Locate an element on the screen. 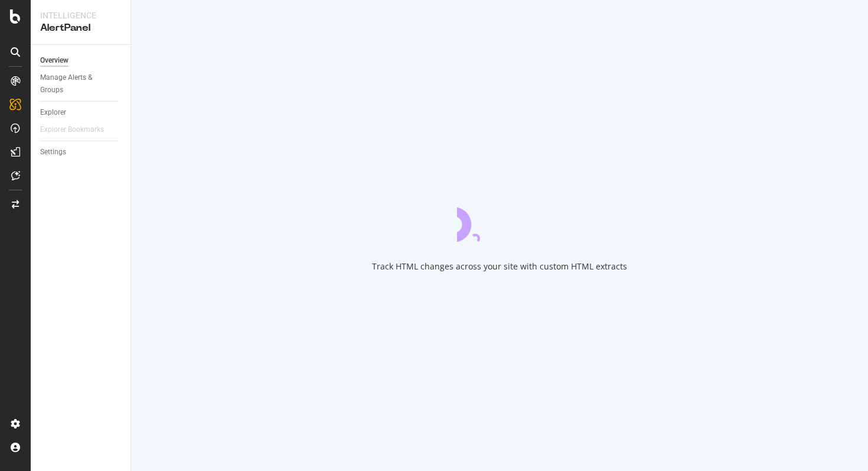 This screenshot has width=868, height=471. div: Manage Alerts & Groups is located at coordinates (76, 84).